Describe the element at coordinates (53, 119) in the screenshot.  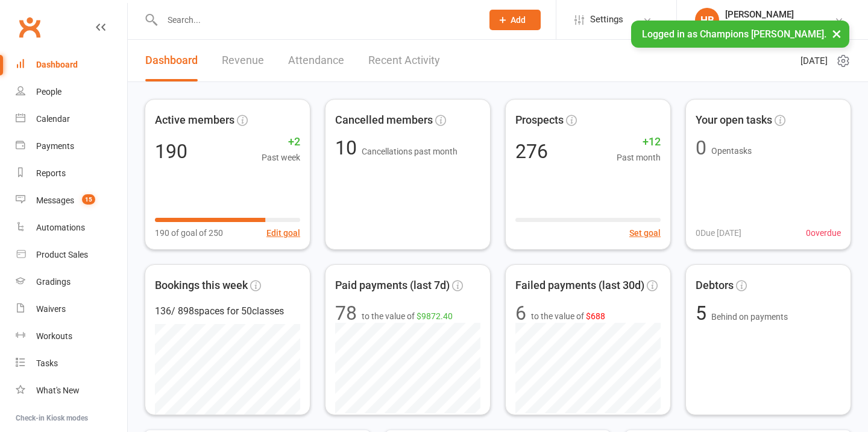
I see `div: Calendar` at that location.